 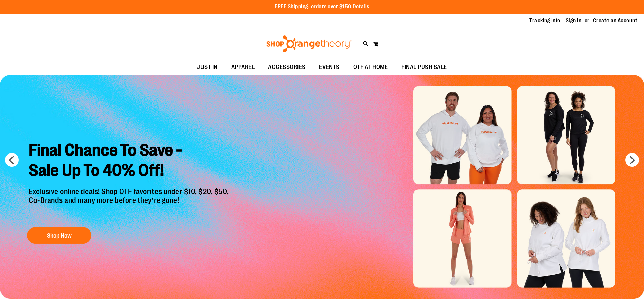 I want to click on img: Shop Orangetheory, so click(x=309, y=44).